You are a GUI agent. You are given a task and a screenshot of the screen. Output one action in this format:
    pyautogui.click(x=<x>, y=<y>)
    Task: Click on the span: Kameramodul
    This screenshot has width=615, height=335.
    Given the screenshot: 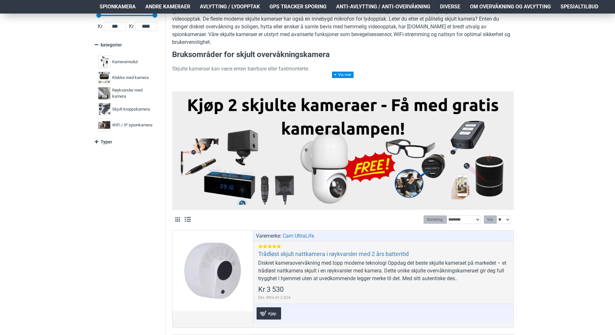 What is the action you would take?
    pyautogui.click(x=125, y=62)
    